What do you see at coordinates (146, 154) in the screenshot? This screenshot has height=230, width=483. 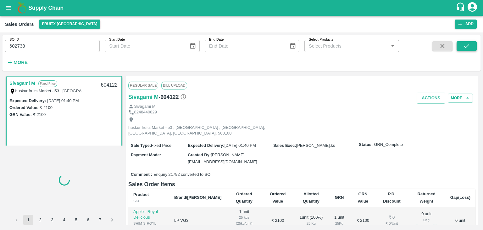 I see `label: Payment Mode :` at bounding box center [146, 154].